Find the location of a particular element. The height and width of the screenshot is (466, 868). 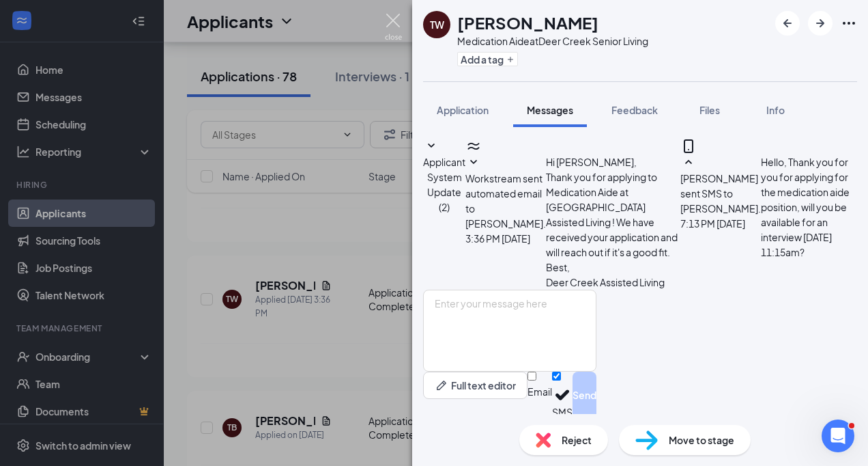

div: TW is located at coordinates (436, 25).